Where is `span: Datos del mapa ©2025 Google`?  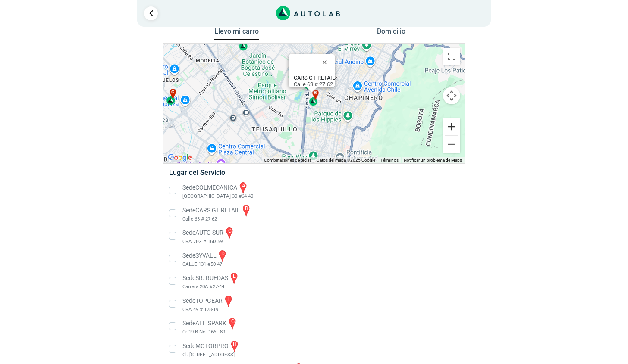
span: Datos del mapa ©2025 Google is located at coordinates (346, 160).